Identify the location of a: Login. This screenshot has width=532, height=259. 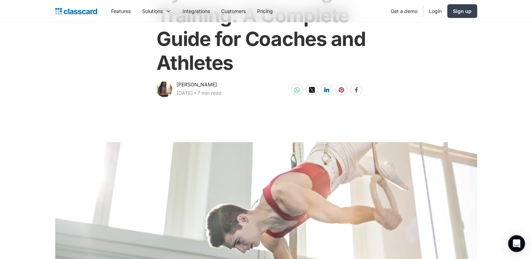
(435, 11).